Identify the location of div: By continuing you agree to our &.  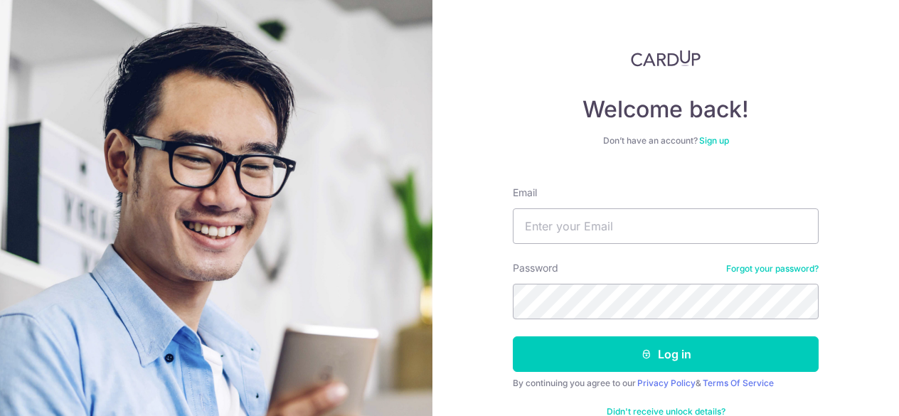
(666, 384).